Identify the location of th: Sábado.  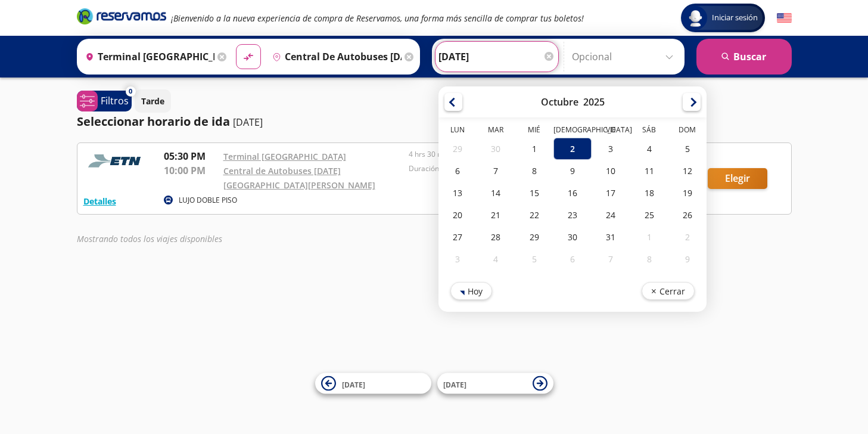
(649, 131).